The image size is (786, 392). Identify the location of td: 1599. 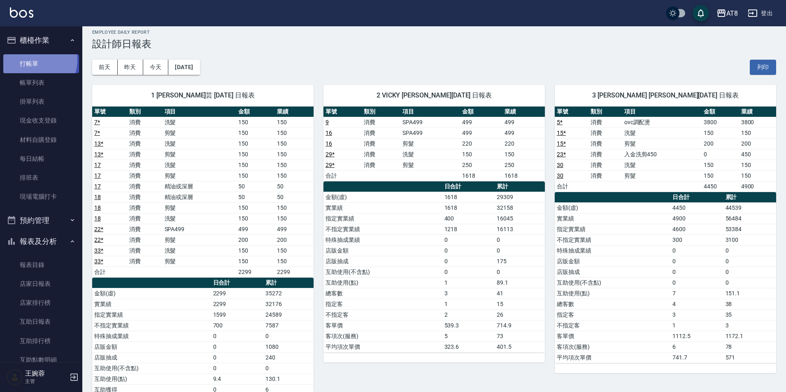
(237, 315).